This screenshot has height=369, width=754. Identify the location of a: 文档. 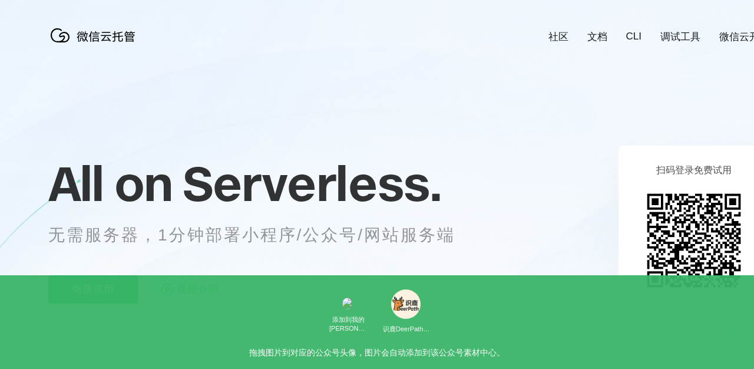
(597, 37).